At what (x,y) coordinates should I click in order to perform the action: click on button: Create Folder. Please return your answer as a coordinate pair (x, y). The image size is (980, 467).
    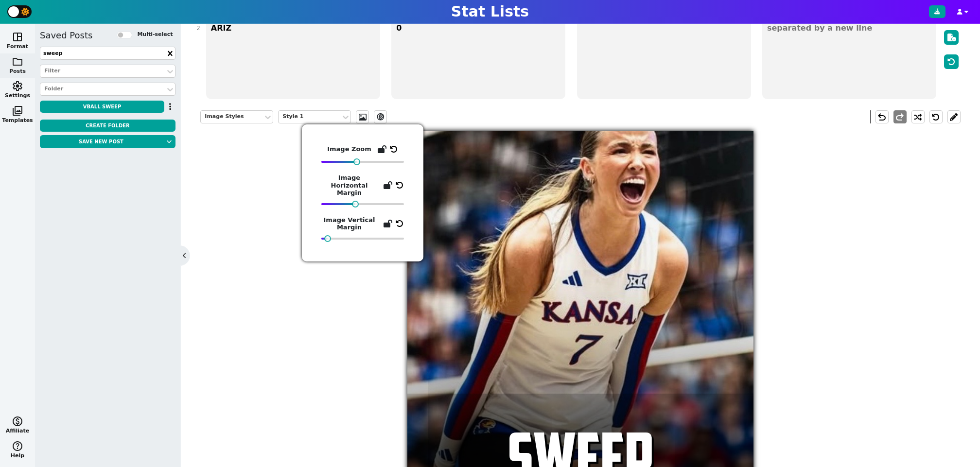
    Looking at the image, I should click on (107, 125).